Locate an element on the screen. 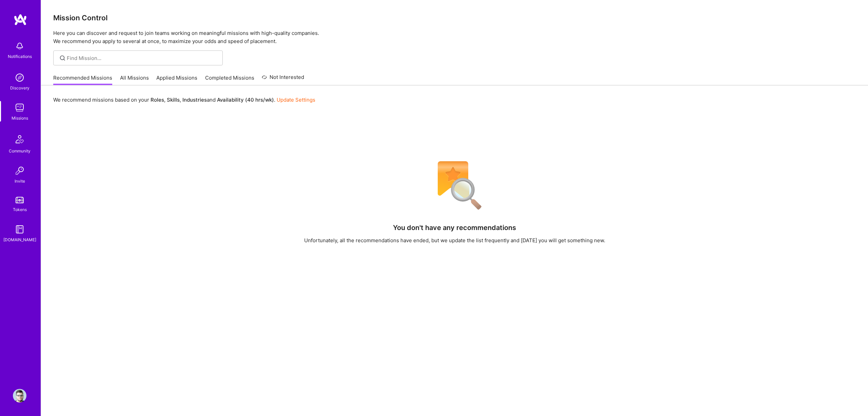  img: logo is located at coordinates (21, 19).